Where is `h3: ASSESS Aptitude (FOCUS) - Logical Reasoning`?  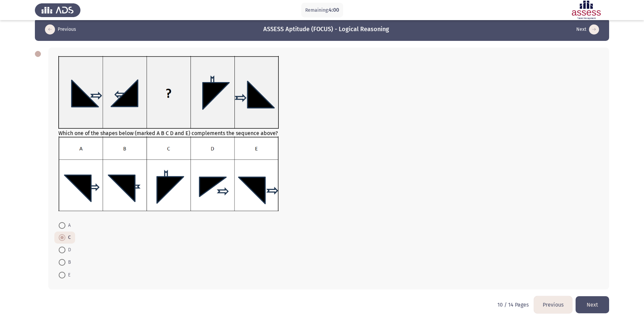
h3: ASSESS Aptitude (FOCUS) - Logical Reasoning is located at coordinates (326, 29).